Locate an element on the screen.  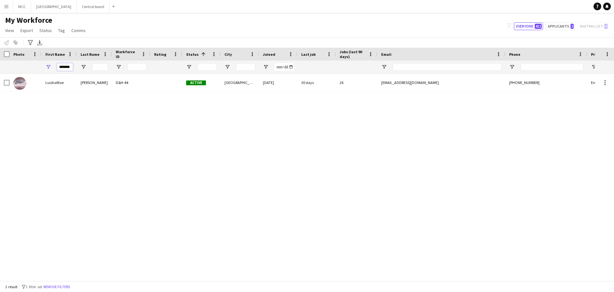
span: Photo is located at coordinates (19, 54).